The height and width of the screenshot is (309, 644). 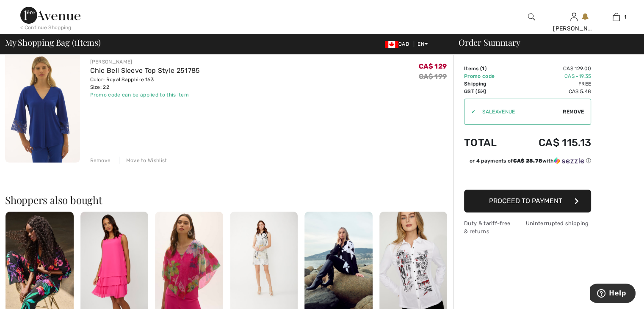 I want to click on span: Proceed to Payment, so click(x=526, y=201).